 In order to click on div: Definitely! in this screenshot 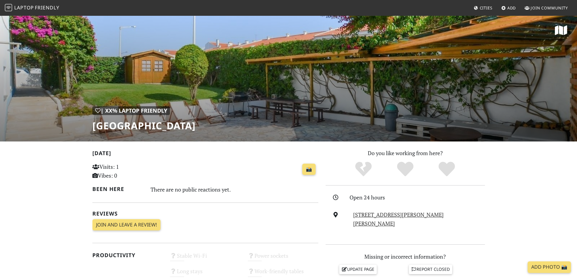, I will do `click(447, 169)`.